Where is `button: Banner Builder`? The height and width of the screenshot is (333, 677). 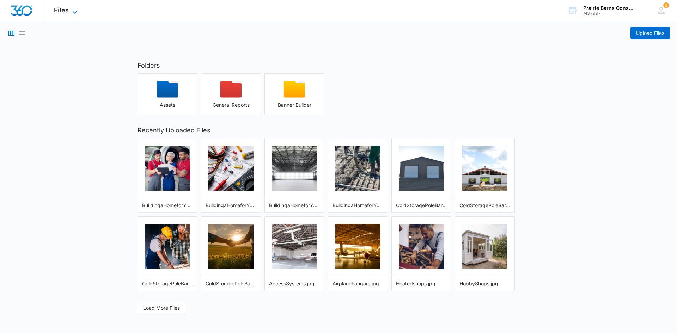
button: Banner Builder is located at coordinates (294, 94).